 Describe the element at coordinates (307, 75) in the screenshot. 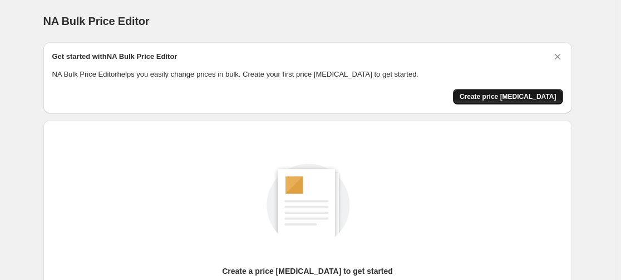

I see `p: NA Bulk Price Editor helps you easily change prices in bulk. Create your first price [MEDICAL_DAT...` at that location.